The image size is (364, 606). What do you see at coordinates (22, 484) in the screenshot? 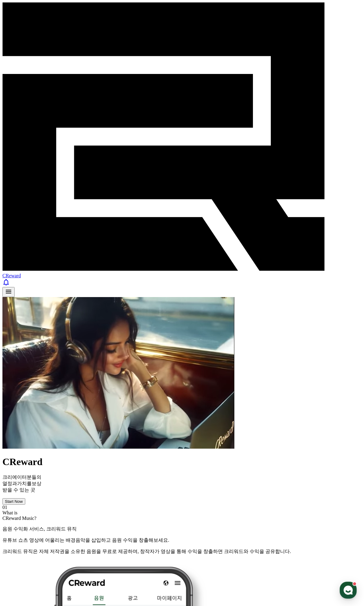
I see `span: 가치` at bounding box center [22, 484].